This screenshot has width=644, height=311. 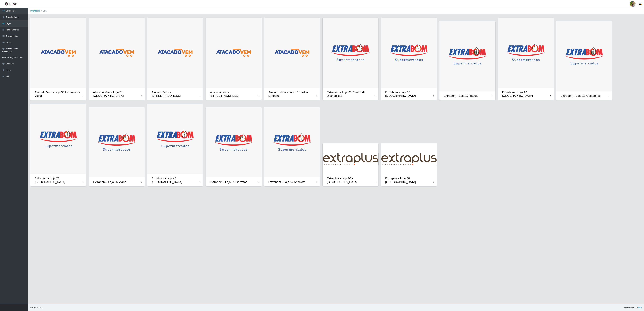 What do you see at coordinates (292, 147) in the screenshot?
I see `a: Extrabom - Loja 57 Anchieta` at bounding box center [292, 147].